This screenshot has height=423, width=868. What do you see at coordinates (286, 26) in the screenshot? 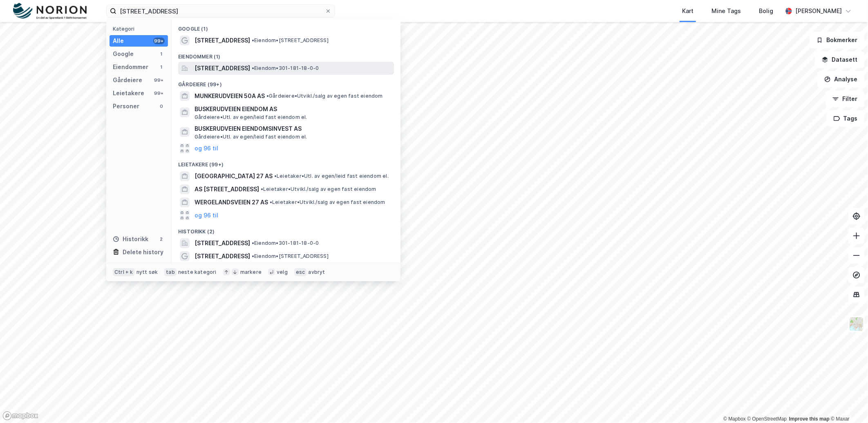
I see `div: Google (1)` at bounding box center [286, 26].